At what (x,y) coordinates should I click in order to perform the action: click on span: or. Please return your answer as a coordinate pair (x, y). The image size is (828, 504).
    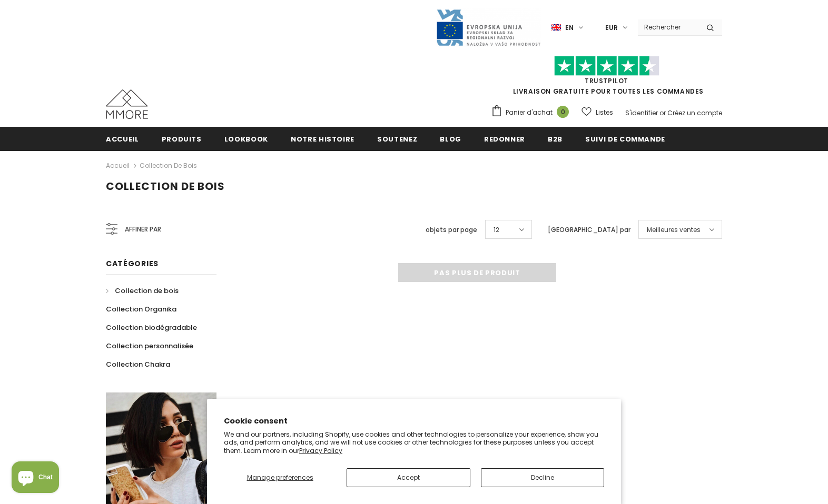
    Looking at the image, I should click on (663, 112).